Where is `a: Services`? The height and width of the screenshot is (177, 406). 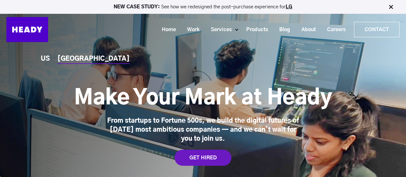
a: Services is located at coordinates (219, 30).